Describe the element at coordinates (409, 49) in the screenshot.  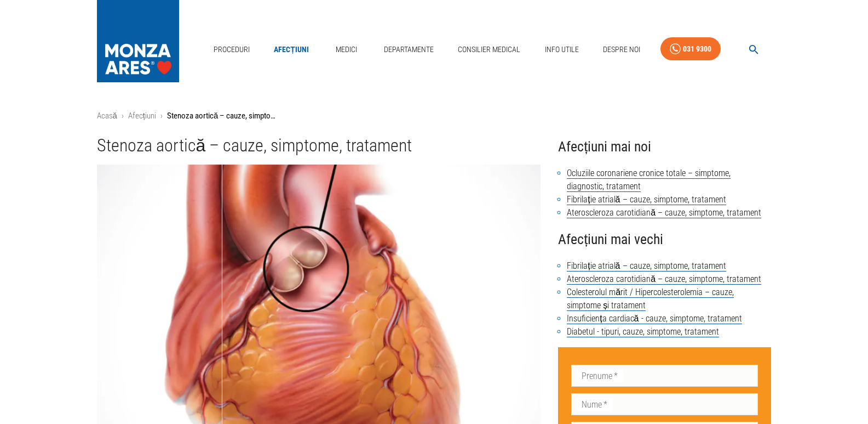
I see `a: Departamente` at that location.